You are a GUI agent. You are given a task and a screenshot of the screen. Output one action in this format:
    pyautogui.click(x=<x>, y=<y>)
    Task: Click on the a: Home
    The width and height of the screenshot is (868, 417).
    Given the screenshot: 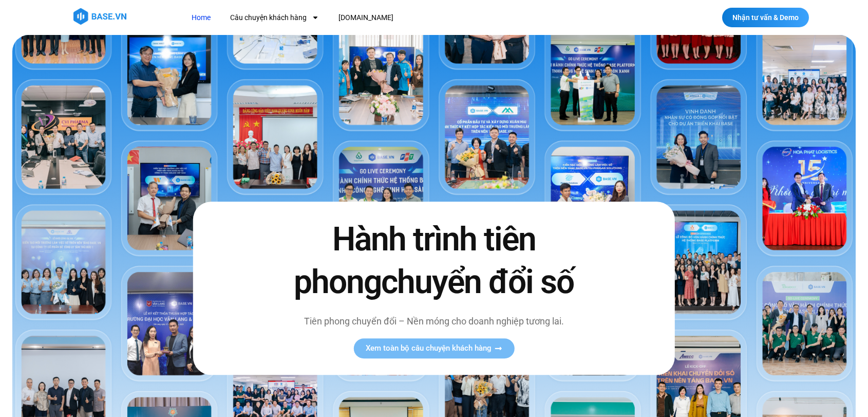 What is the action you would take?
    pyautogui.click(x=201, y=17)
    